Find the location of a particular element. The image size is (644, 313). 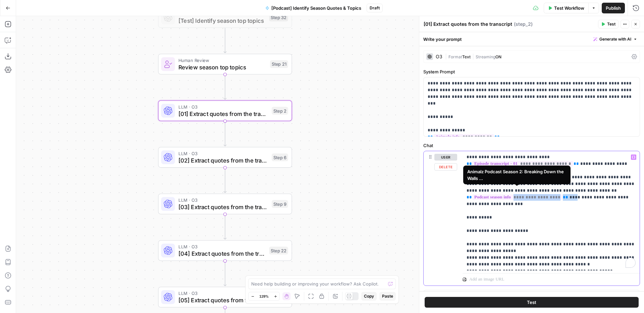

div: Step 22 is located at coordinates (279, 250).